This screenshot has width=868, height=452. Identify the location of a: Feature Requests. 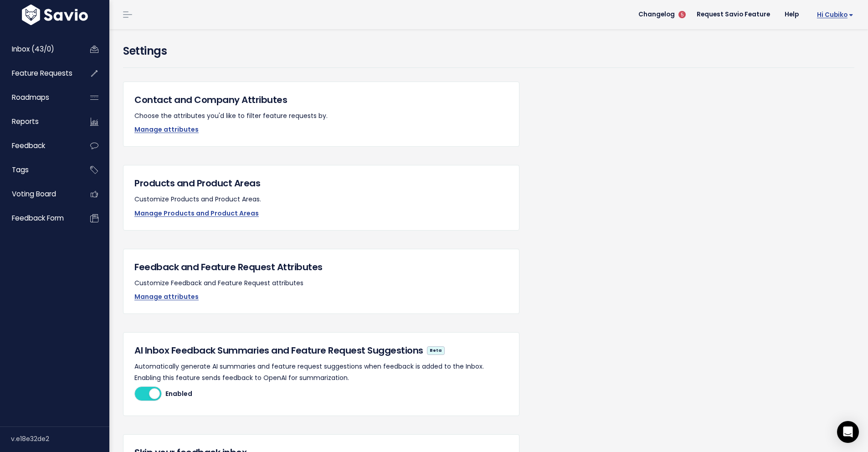
(39, 73).